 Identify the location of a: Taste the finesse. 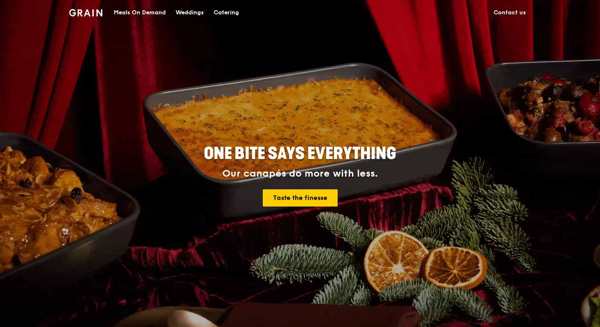
(300, 198).